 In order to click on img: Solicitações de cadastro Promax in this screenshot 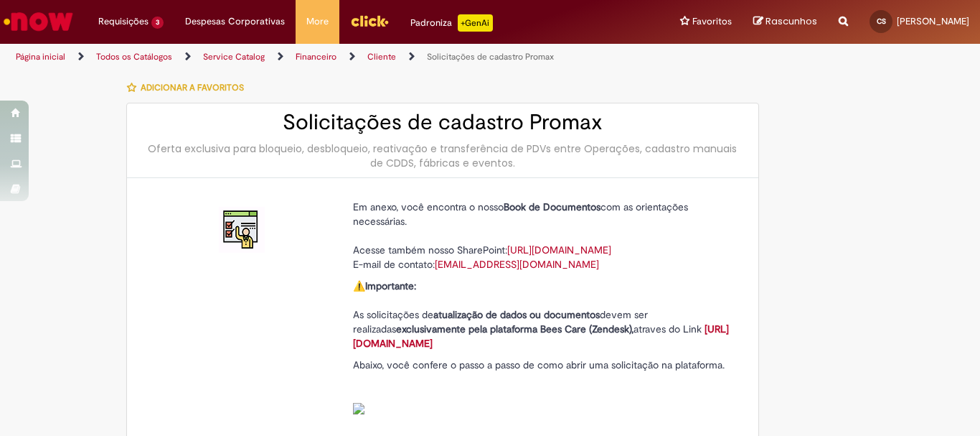, I will do `click(242, 229)`.